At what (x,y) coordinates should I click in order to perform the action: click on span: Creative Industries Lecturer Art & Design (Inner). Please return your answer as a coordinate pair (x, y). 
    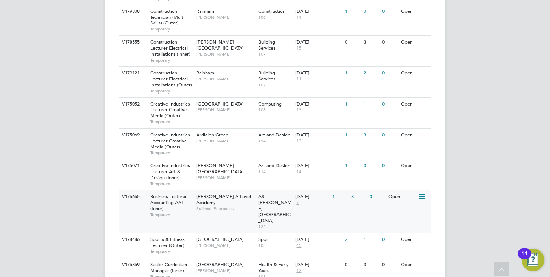
    Looking at the image, I should click on (170, 171).